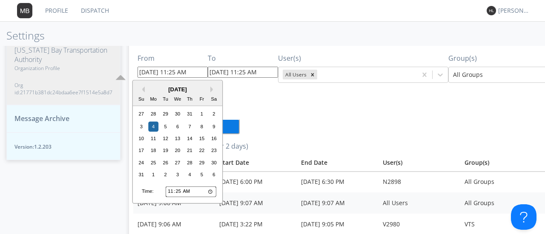 This screenshot has height=234, width=545. Describe the element at coordinates (190, 139) in the screenshot. I see `div: Choose Thursday, August 14th, 2025` at that location.